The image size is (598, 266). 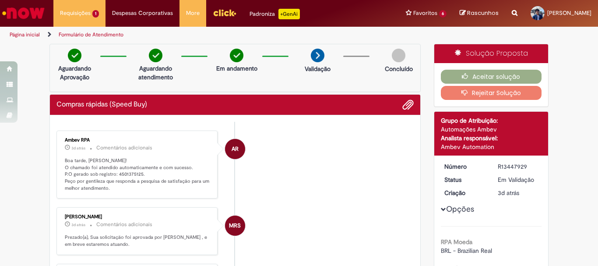 What do you see at coordinates (199, 35) in the screenshot?
I see `ul: Trilhas de página` at bounding box center [199, 35].